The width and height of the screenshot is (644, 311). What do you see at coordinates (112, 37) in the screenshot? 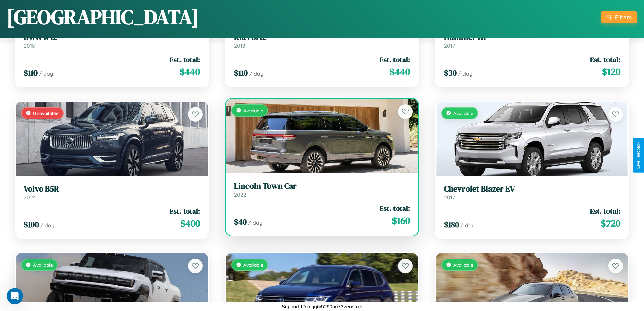
I see `h3: BMW R 12` at bounding box center [112, 37].